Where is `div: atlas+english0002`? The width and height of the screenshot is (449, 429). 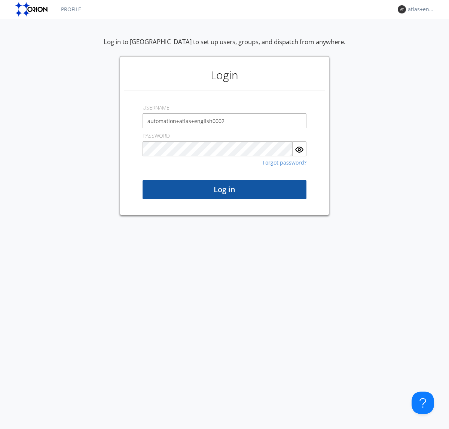 div: atlas+english0002 is located at coordinates (421, 9).